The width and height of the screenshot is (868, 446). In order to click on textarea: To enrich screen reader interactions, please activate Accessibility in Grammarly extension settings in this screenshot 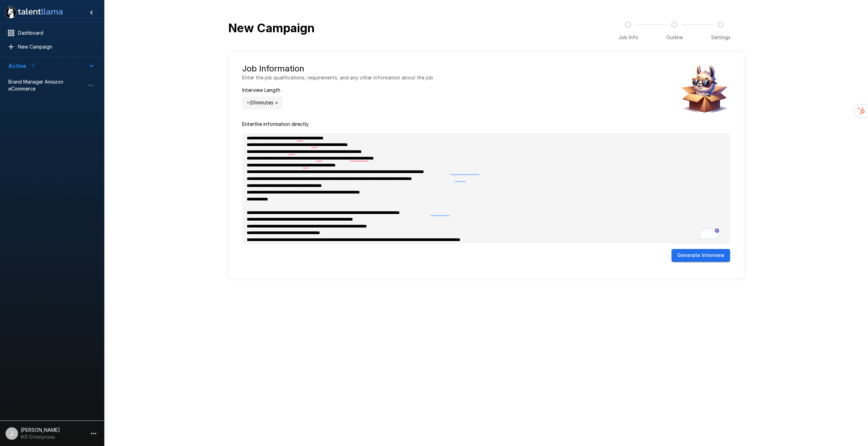, I will do `click(486, 189)`.